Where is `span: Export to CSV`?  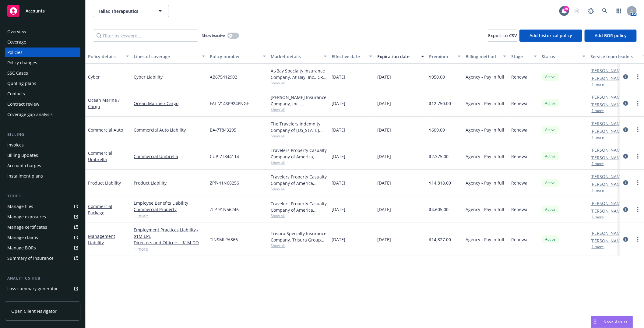
span: Export to CSV is located at coordinates (502, 35).